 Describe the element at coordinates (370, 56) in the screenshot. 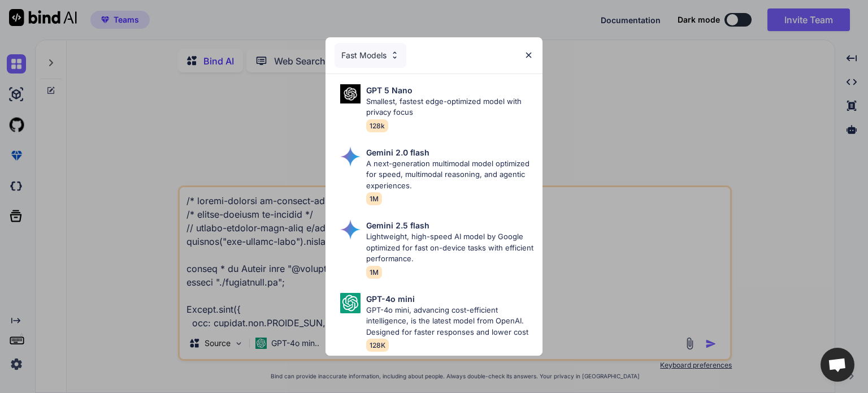

I see `div: Fast Models` at that location.